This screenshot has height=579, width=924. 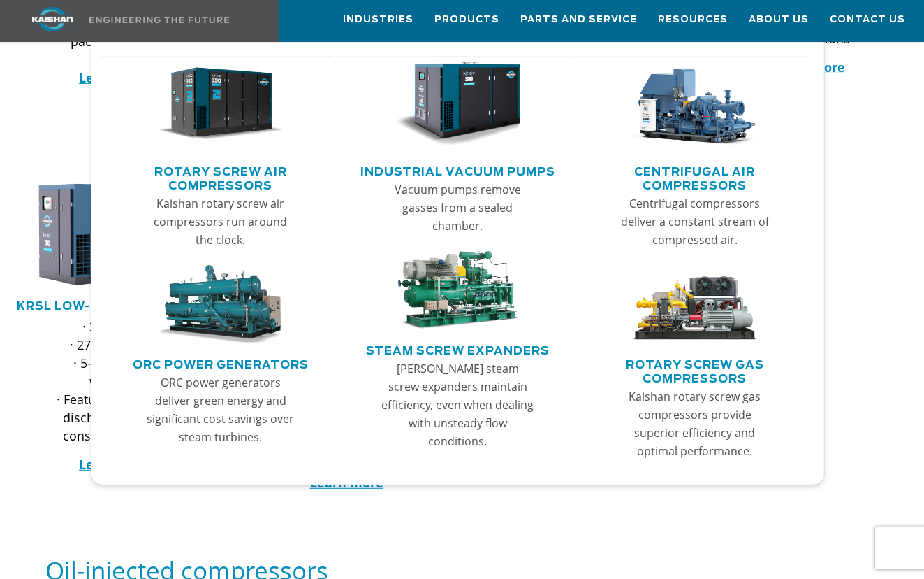 I want to click on a: KRSL Low-Pressure Series, so click(x=115, y=306).